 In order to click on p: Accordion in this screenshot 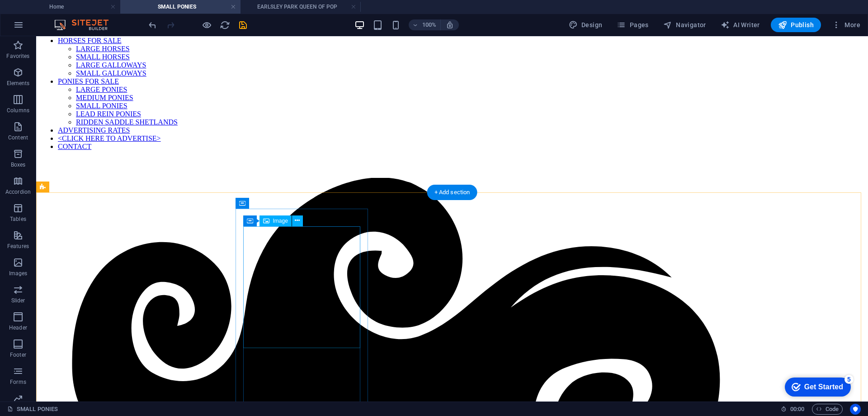, I will do `click(18, 192)`.